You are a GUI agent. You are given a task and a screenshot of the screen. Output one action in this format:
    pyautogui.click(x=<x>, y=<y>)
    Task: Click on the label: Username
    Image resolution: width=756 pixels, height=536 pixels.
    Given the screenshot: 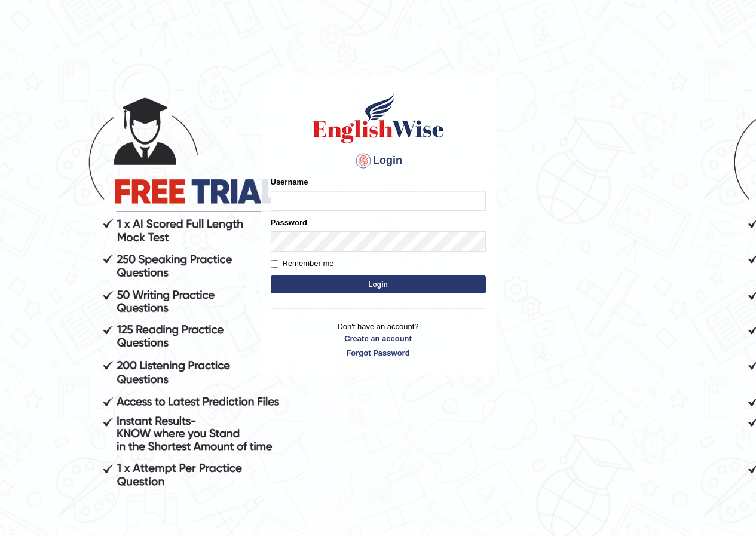 What is the action you would take?
    pyautogui.click(x=289, y=181)
    